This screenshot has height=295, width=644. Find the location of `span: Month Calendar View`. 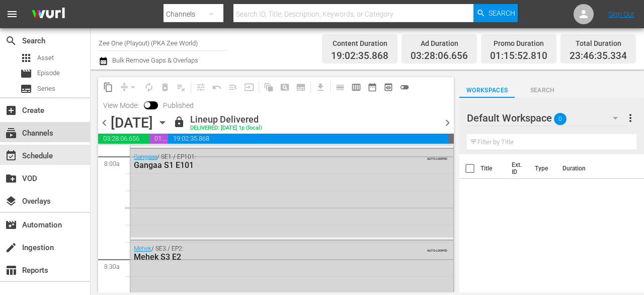

span: Month Calendar View is located at coordinates (372, 87).